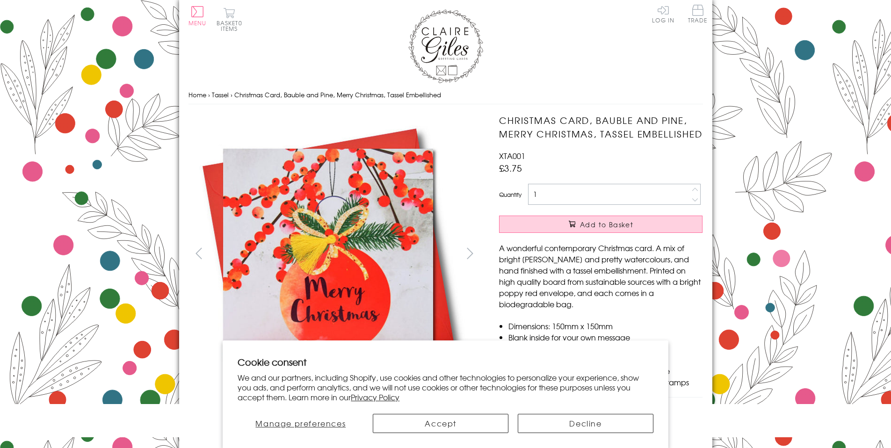  What do you see at coordinates (197, 94) in the screenshot?
I see `a: Home` at bounding box center [197, 94].